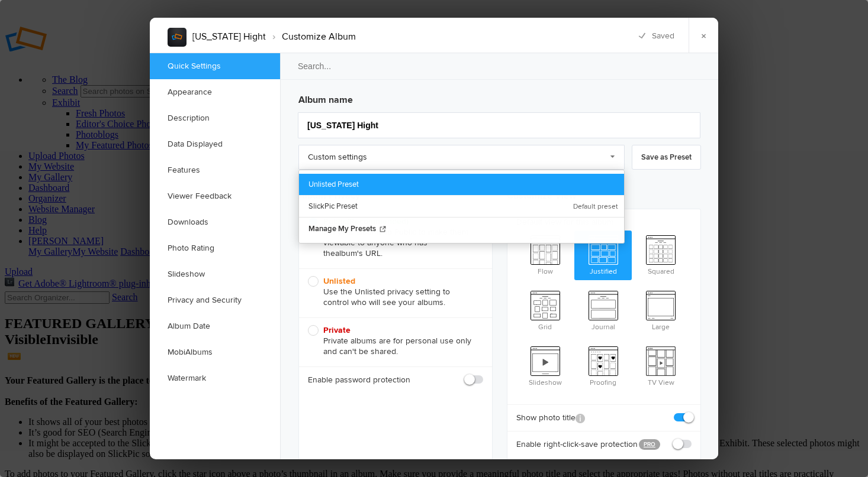  Describe the element at coordinates (215, 353) in the screenshot. I see `a: MobiAlbums` at that location.